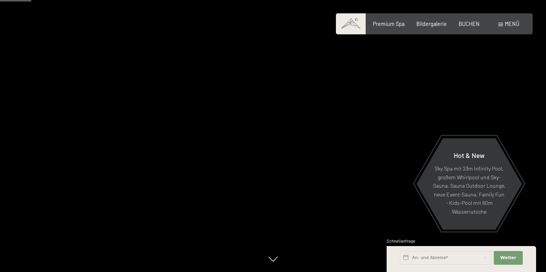  I want to click on a: Premium Spa, so click(388, 24).